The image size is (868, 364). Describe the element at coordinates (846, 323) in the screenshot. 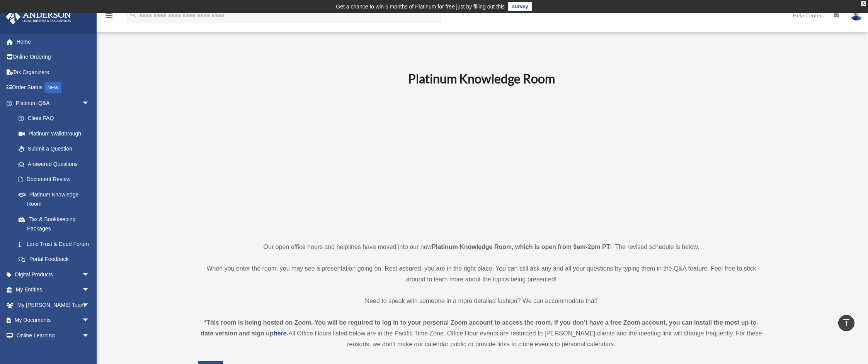

I see `i: vertical_align_top` at that location.